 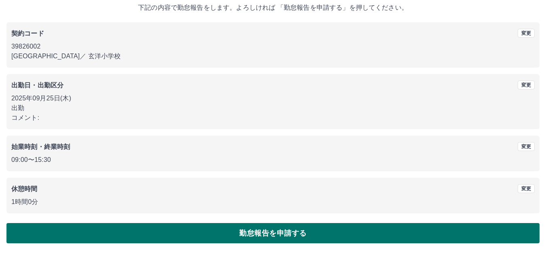 I want to click on b: 始業時刻・終業時刻, so click(x=40, y=147).